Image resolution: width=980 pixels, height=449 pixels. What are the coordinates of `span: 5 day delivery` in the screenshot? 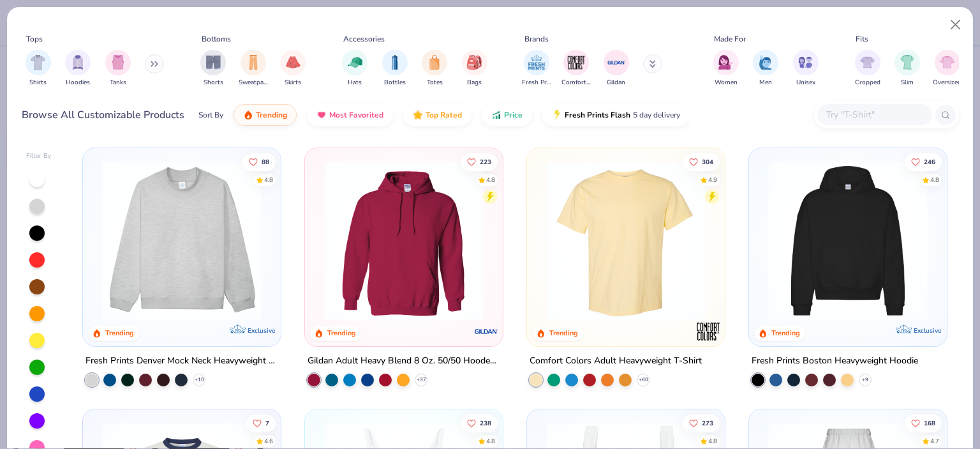 It's located at (657, 114).